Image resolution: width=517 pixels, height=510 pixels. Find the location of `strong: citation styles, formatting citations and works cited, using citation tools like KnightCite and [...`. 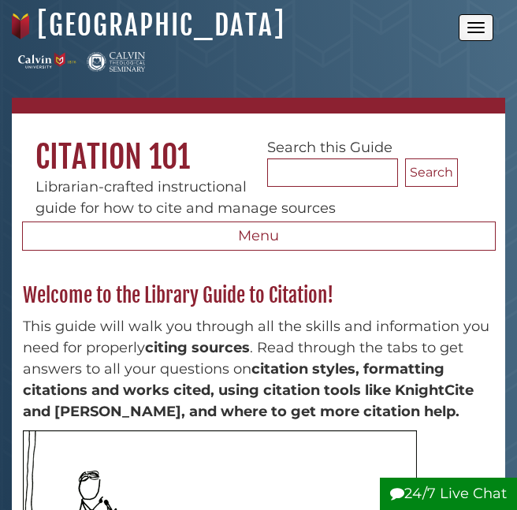

strong: citation styles, formatting citations and works cited, using citation tools like KnightCite and [... is located at coordinates (248, 390).